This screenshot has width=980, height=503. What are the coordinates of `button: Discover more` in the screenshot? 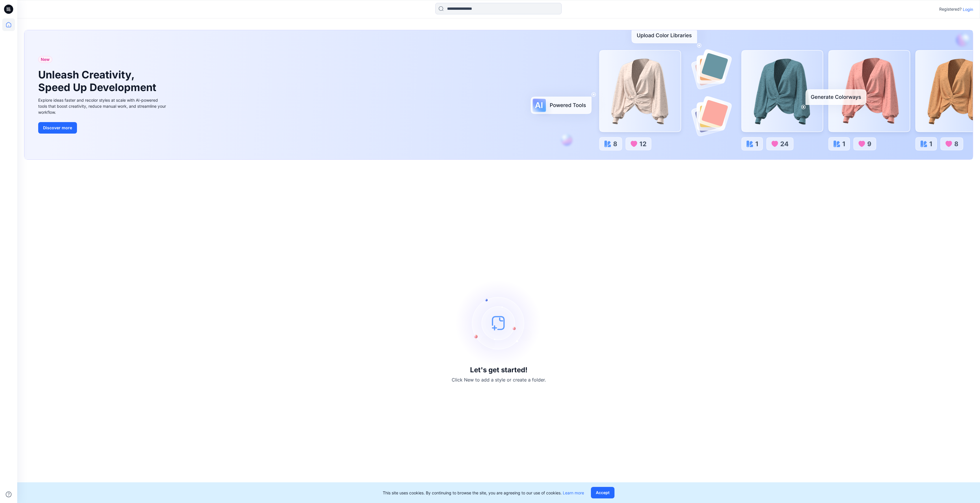 It's located at (58, 128).